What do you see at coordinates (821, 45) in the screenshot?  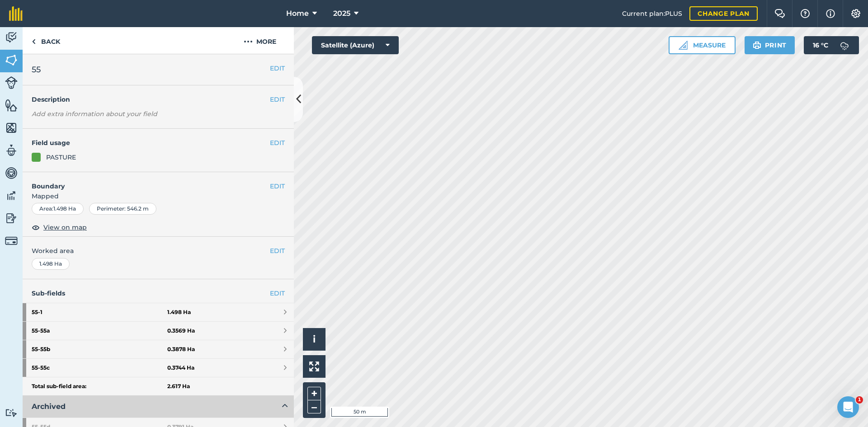 I see `span: 16 ° C` at bounding box center [821, 45].